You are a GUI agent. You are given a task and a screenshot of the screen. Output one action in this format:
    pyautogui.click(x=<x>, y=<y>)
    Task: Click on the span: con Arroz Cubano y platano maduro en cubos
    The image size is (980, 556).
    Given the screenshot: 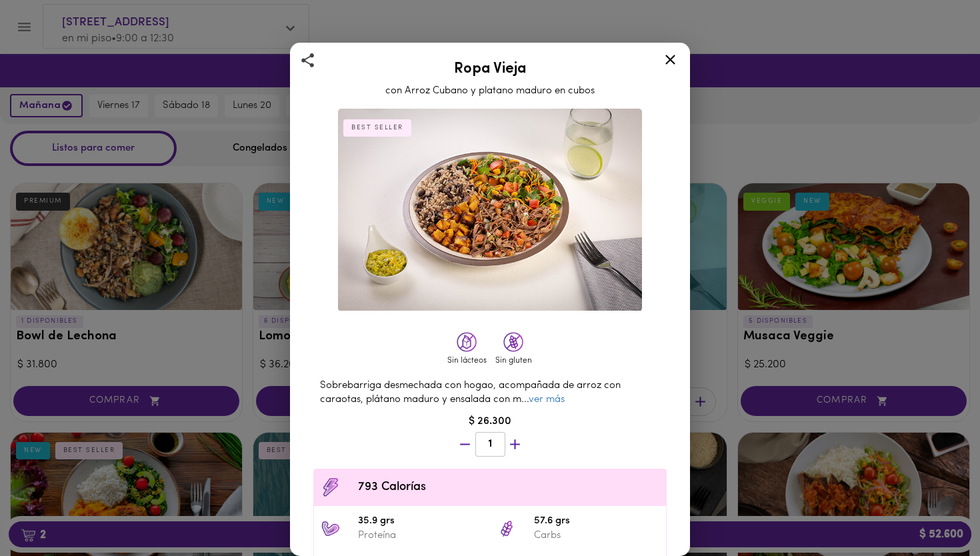 What is the action you would take?
    pyautogui.click(x=490, y=90)
    